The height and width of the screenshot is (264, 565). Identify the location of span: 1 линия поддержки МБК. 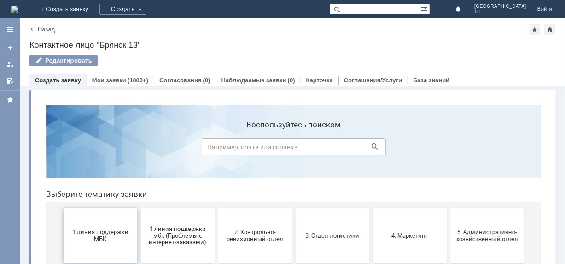
(62, 138).